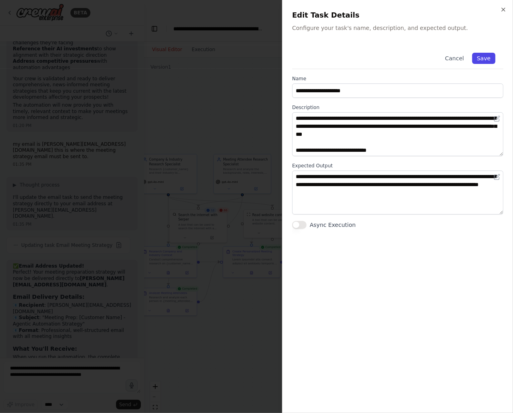 The image size is (513, 413). I want to click on p: Configure your task's name, description, and expected output., so click(397, 28).